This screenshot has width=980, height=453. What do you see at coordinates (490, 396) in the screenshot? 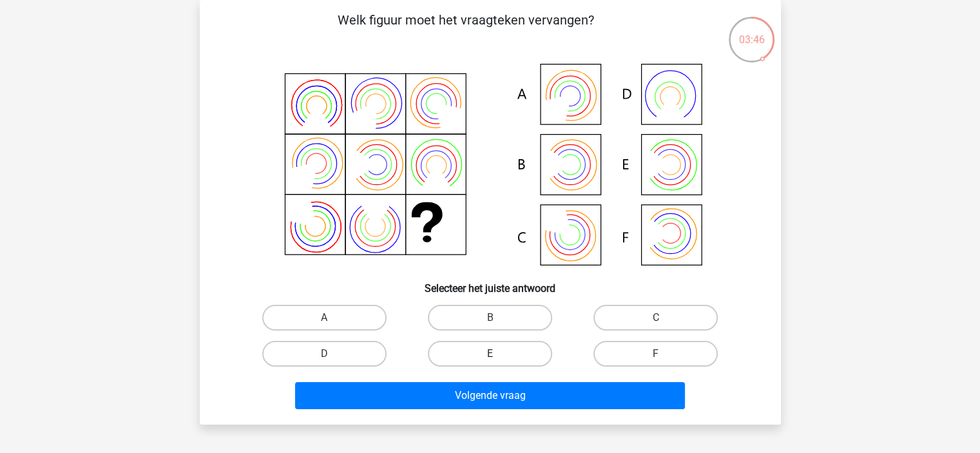
I see `button: Volgende vraag` at bounding box center [490, 396].